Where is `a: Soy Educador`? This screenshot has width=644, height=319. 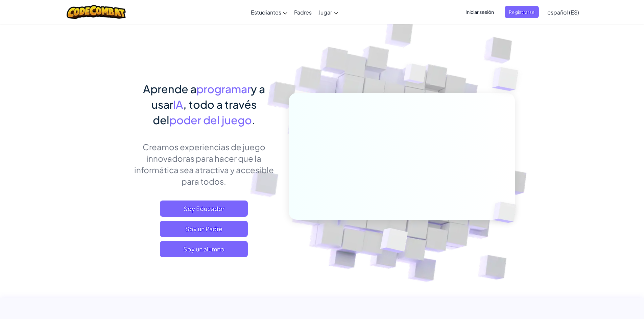
a: Soy Educador is located at coordinates (204, 208).